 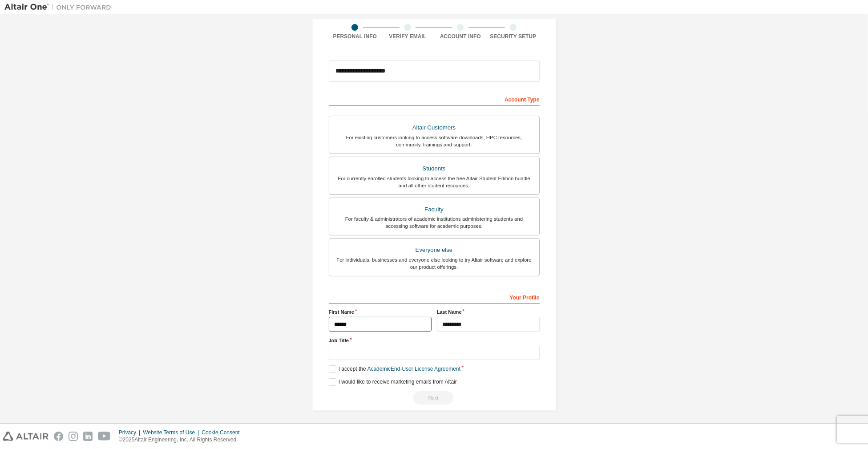 What do you see at coordinates (25, 436) in the screenshot?
I see `img: altair_logo.svg` at bounding box center [25, 436].